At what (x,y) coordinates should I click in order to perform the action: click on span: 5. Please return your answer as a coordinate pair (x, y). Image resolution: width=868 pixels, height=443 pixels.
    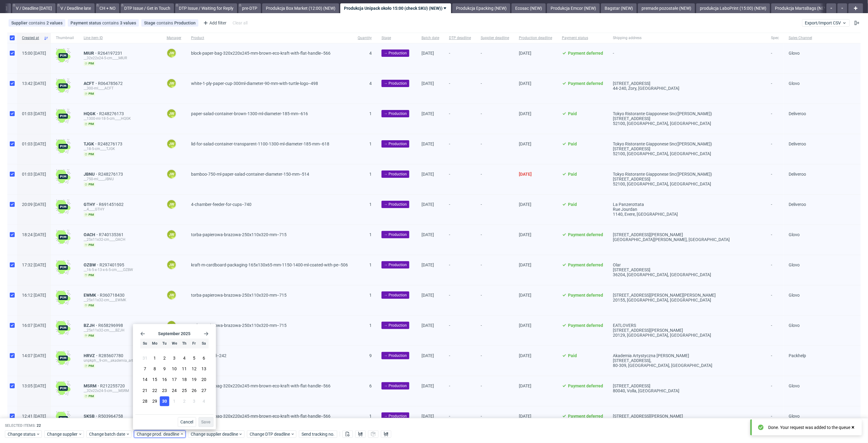
    Looking at the image, I should click on (194, 358).